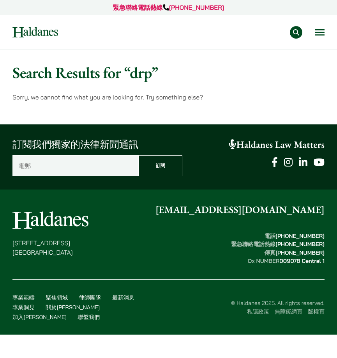 Image resolution: width=337 pixels, height=358 pixels. I want to click on div: © Haldanes 2025. All rights reserved., so click(233, 307).